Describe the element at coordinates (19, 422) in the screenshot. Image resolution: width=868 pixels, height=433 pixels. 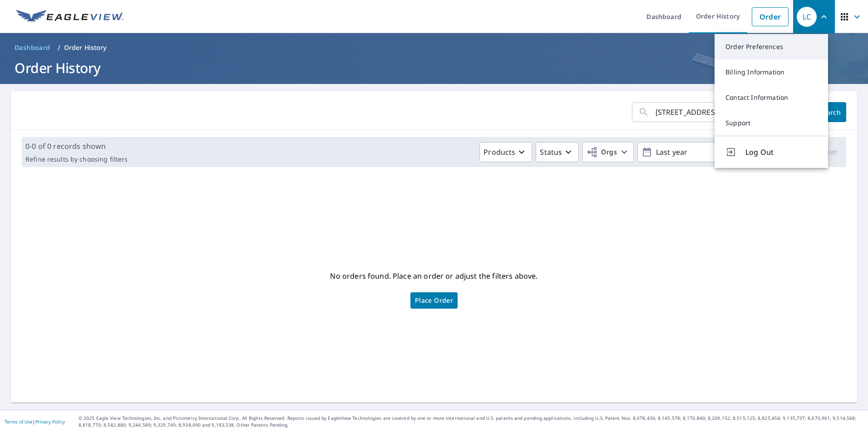
I see `a: Terms of Use` at that location.